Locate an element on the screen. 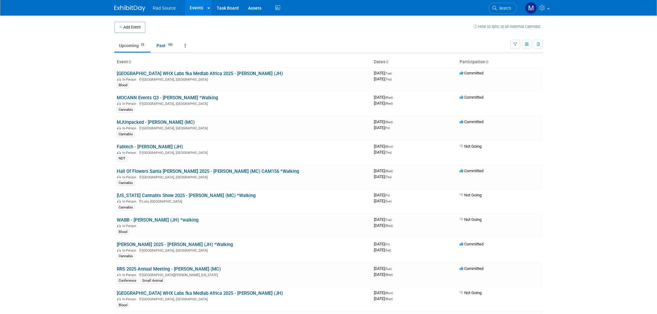 The width and height of the screenshot is (657, 314). span: (Fri) is located at coordinates (387, 195).